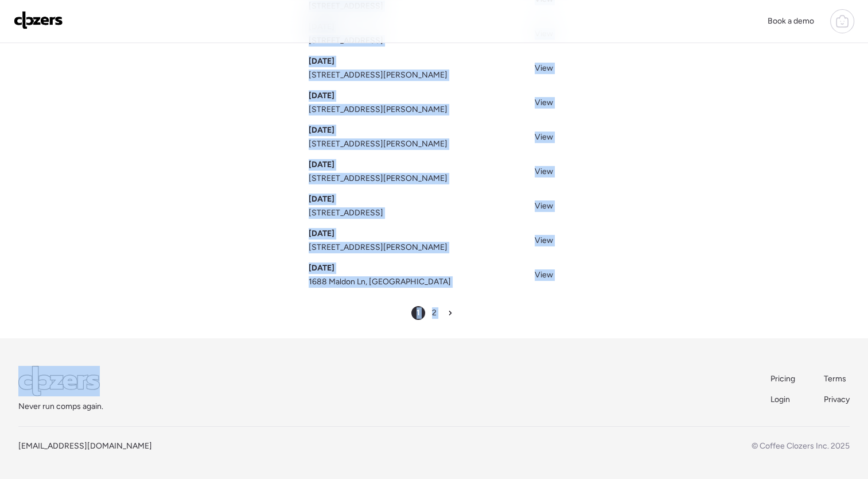 Image resolution: width=868 pixels, height=479 pixels. I want to click on a: Login, so click(783, 400).